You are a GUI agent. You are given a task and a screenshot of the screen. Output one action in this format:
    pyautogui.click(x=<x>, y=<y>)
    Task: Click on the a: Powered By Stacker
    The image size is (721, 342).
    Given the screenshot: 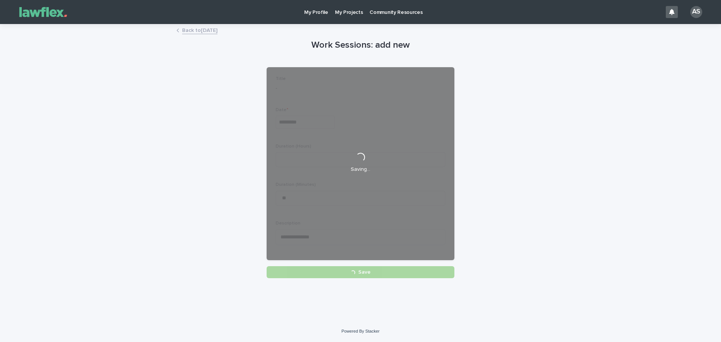 What is the action you would take?
    pyautogui.click(x=360, y=331)
    